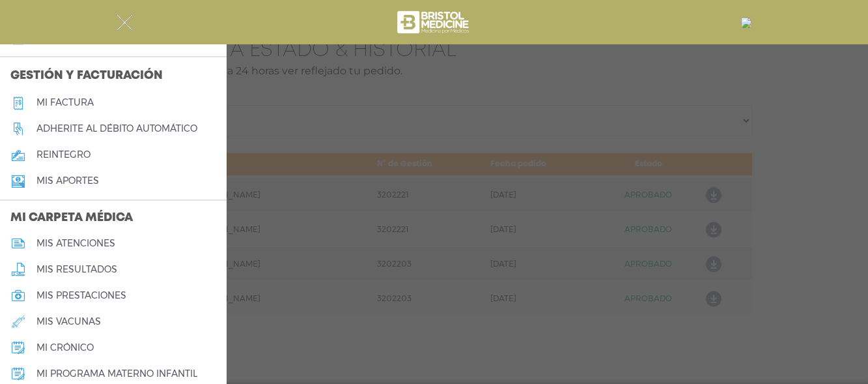 The height and width of the screenshot is (384, 868). Describe the element at coordinates (124, 22) in the screenshot. I see `img: Cober_menu-close-white.svg` at that location.